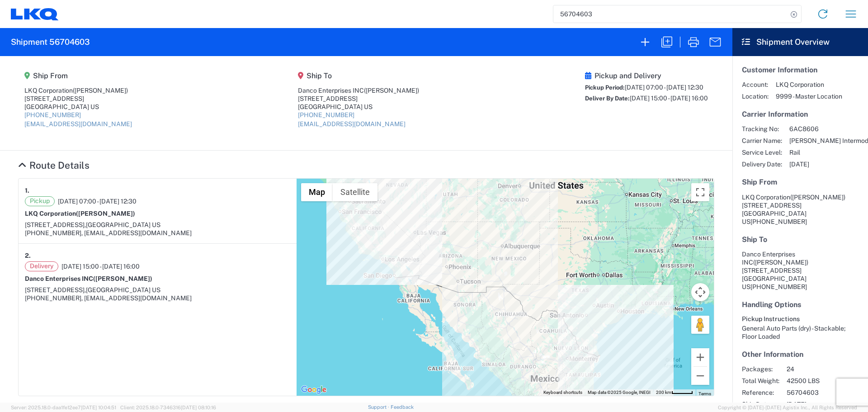  What do you see at coordinates (50, 42) in the screenshot?
I see `h2: Shipment 56704603` at bounding box center [50, 42].